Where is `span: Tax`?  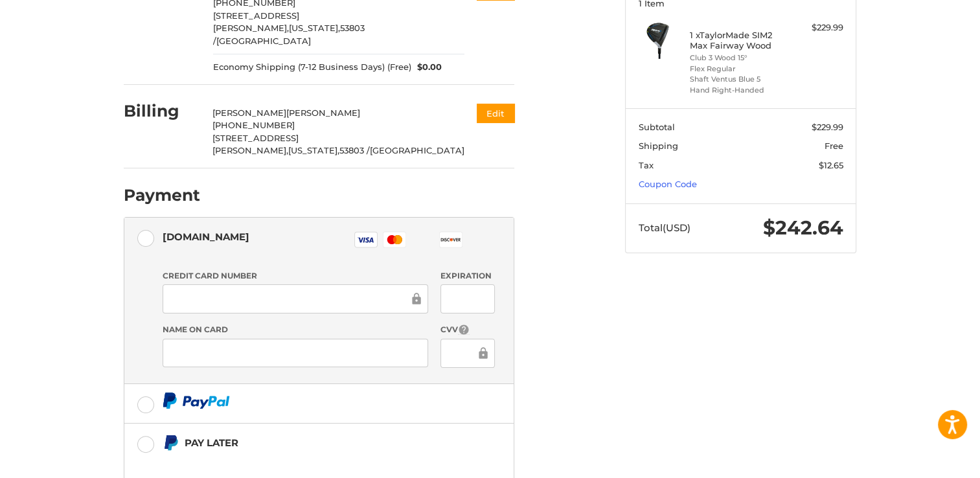 span: Tax is located at coordinates (646, 165).